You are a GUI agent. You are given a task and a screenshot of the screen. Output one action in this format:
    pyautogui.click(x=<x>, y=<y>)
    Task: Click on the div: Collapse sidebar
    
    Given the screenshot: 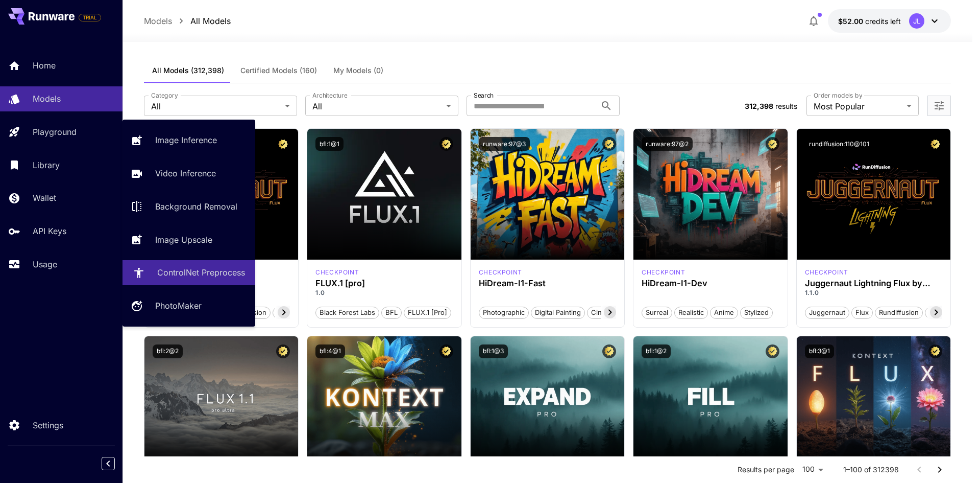 What is the action you would take?
    pyautogui.click(x=116, y=464)
    